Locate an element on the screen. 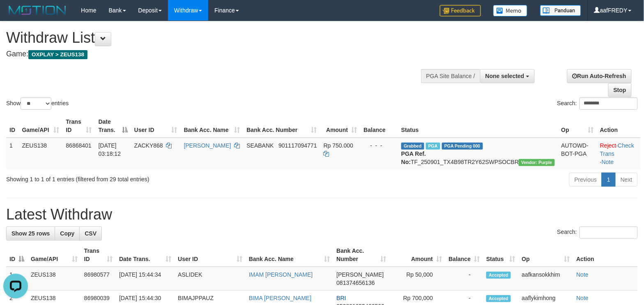 Image resolution: width=644 pixels, height=305 pixels. th: ID: activate to sort column descending is located at coordinates (17, 254).